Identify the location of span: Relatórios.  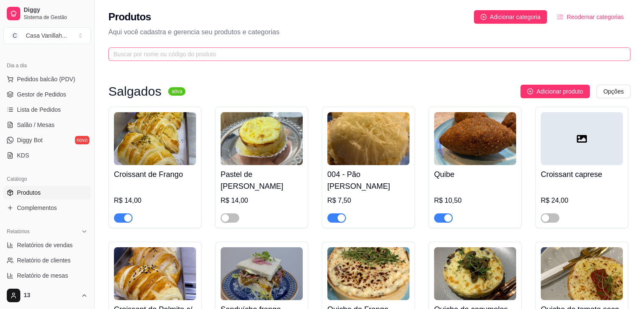
(18, 231).